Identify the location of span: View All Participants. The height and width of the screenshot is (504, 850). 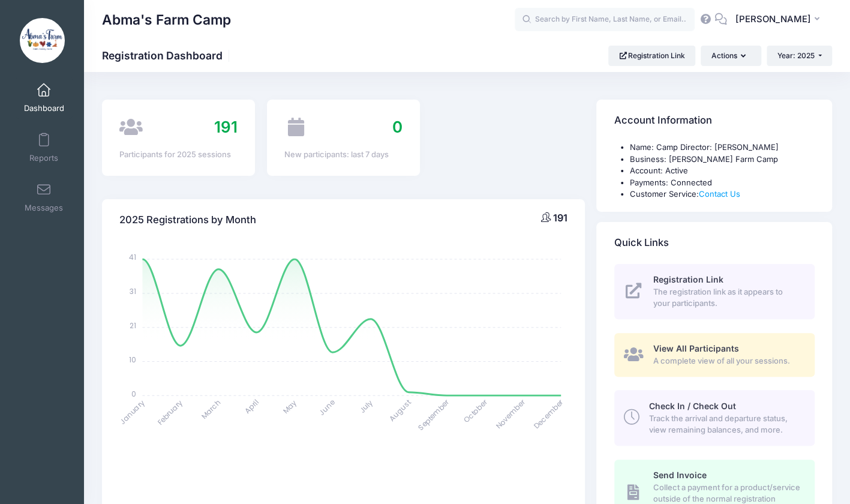
(696, 348).